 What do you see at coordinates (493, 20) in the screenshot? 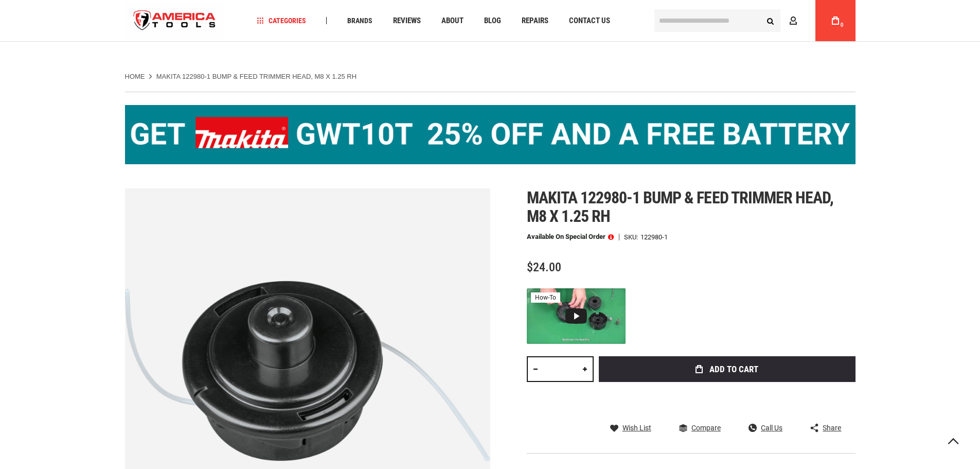
I see `a: Blog` at bounding box center [493, 20].